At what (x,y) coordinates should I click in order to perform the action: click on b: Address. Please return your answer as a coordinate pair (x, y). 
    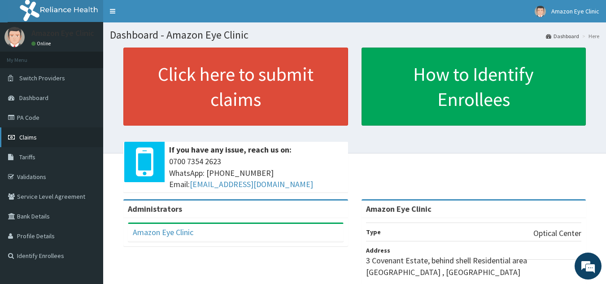
    Looking at the image, I should click on (378, 250).